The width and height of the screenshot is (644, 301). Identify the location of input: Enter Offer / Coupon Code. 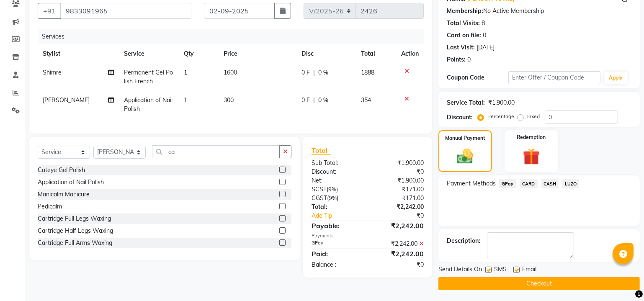
(554, 77).